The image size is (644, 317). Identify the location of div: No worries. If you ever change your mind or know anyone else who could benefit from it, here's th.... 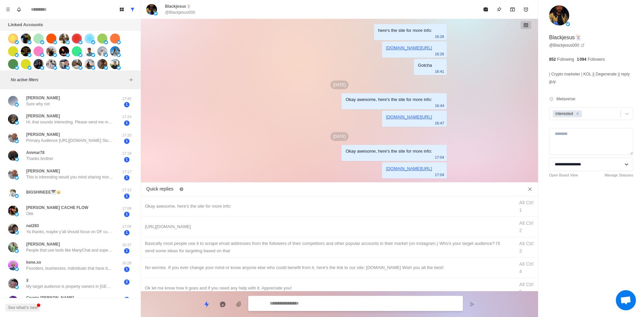
(328, 267).